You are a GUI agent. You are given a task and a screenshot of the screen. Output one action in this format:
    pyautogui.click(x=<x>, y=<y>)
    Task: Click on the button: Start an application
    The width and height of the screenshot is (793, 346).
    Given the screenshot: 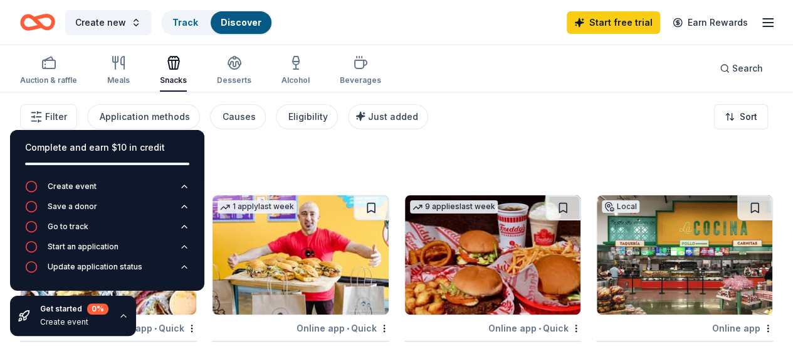 What is the action you would take?
    pyautogui.click(x=107, y=250)
    